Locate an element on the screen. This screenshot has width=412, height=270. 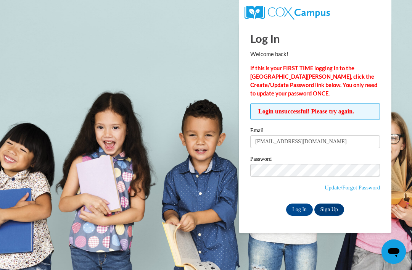
label: Password is located at coordinates (315, 160).